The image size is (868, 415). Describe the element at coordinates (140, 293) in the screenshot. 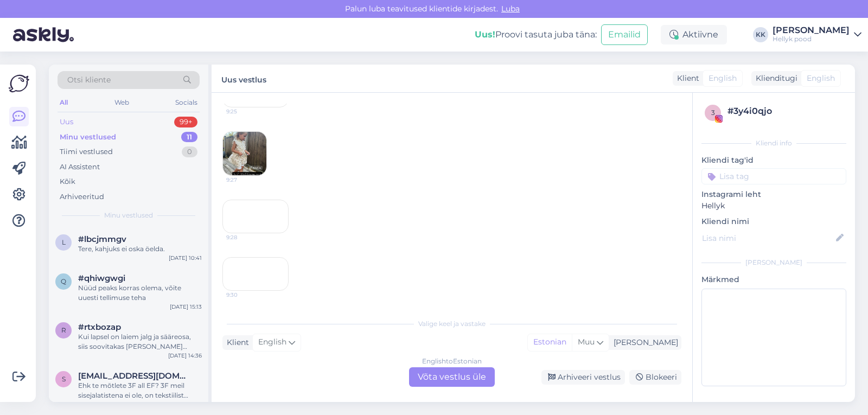

I see `div: Nüüd peaks korras olema, võite uuesti tellimuse teha` at that location.